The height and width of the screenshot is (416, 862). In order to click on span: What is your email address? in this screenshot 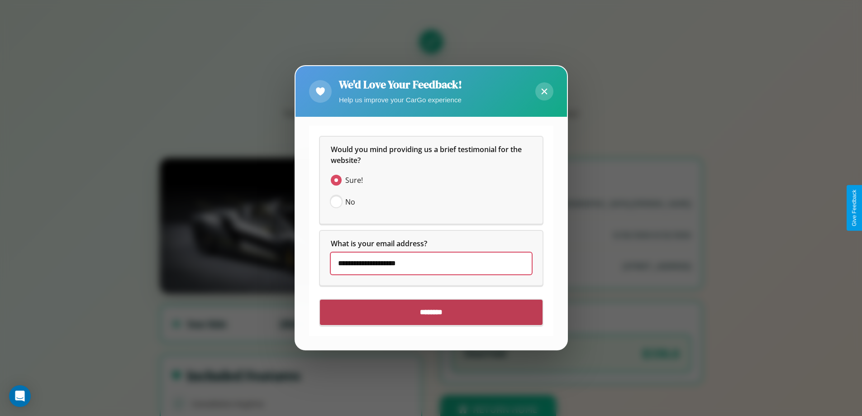, I will do `click(379, 244)`.